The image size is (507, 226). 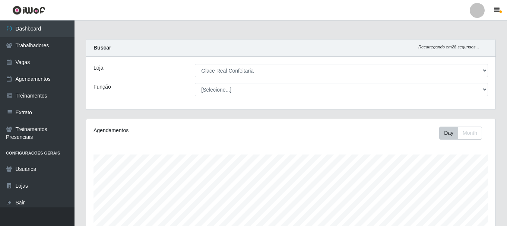 What do you see at coordinates (102, 48) in the screenshot?
I see `strong: Buscar` at bounding box center [102, 48].